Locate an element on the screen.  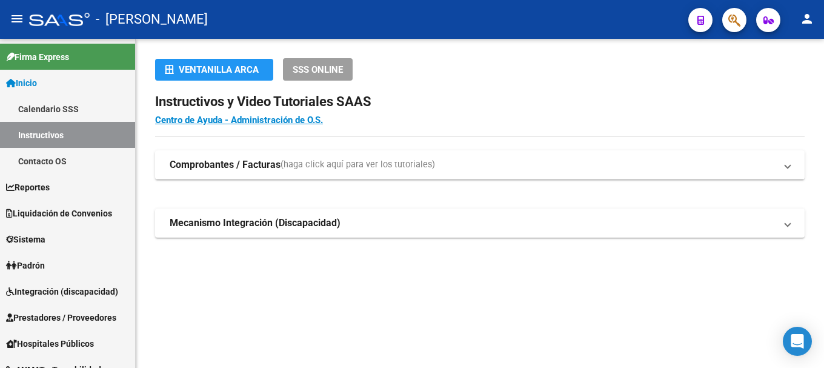
mat-icon: menu is located at coordinates (17, 19).